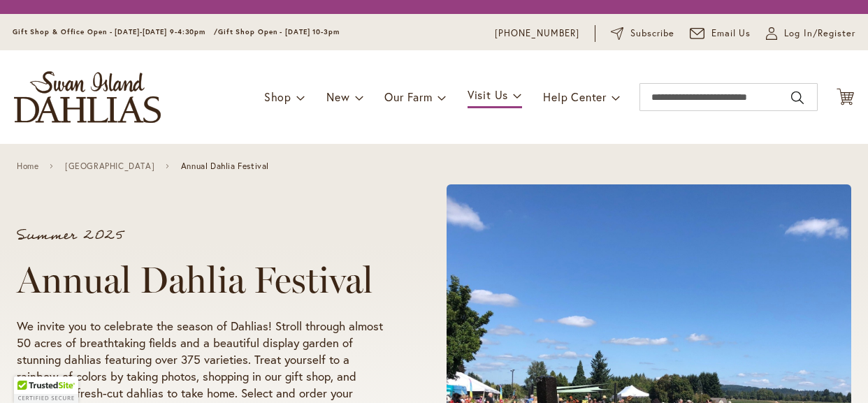  Describe the element at coordinates (652, 34) in the screenshot. I see `span: Subscribe` at that location.